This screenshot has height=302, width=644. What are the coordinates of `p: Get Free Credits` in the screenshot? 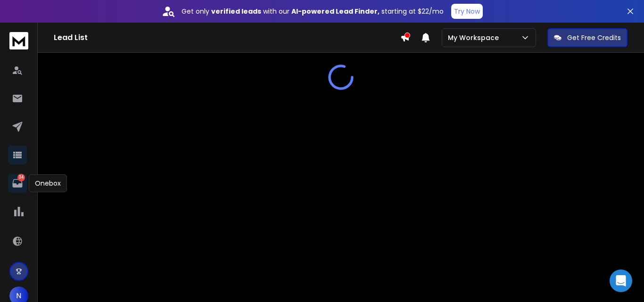 It's located at (594, 38).